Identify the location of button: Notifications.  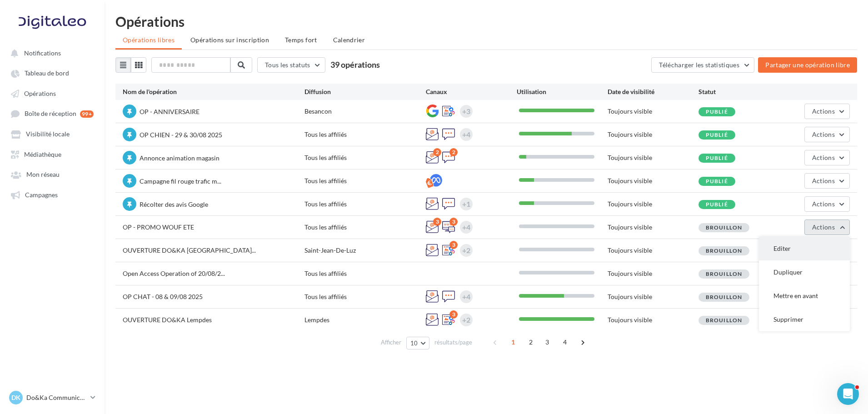
(50, 53).